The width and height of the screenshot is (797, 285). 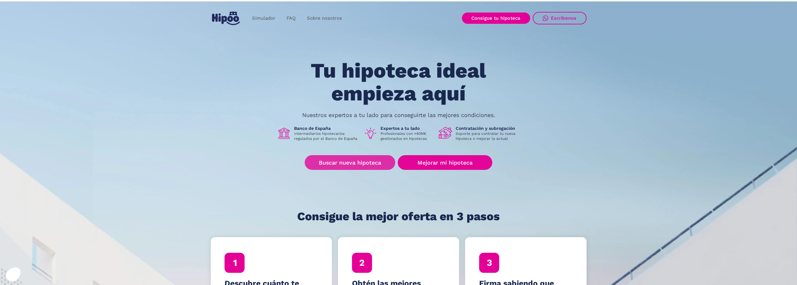 What do you see at coordinates (488, 136) in the screenshot?
I see `p: Soporte para contratar tu nueva hipoteca o mejorar la actual` at bounding box center [488, 136].